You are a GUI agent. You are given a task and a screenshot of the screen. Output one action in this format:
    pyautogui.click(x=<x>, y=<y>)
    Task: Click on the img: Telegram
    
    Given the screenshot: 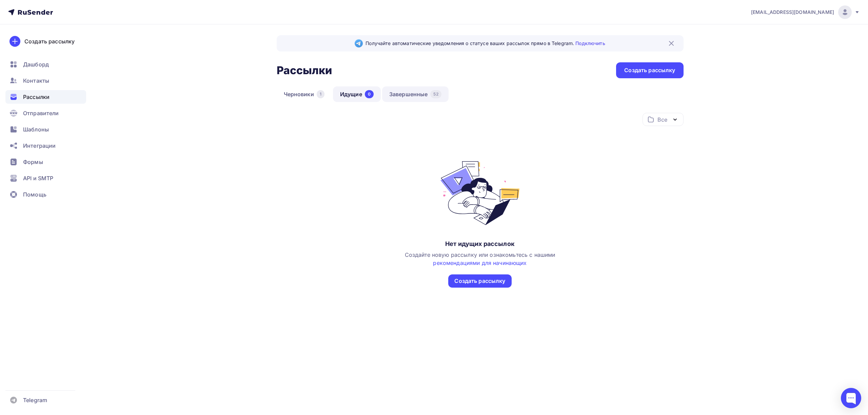 What is the action you would take?
    pyautogui.click(x=359, y=43)
    